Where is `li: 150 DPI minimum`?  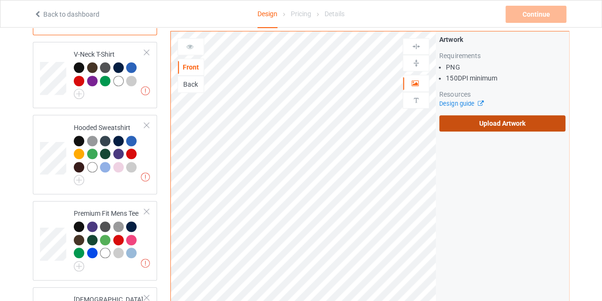 li: 150 DPI minimum is located at coordinates (505, 78).